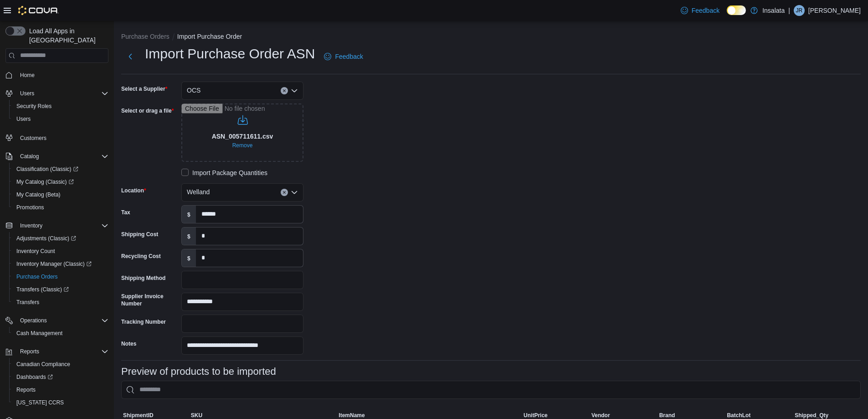 This screenshot has height=419, width=868. I want to click on span: Transfers (Classic), so click(42, 290).